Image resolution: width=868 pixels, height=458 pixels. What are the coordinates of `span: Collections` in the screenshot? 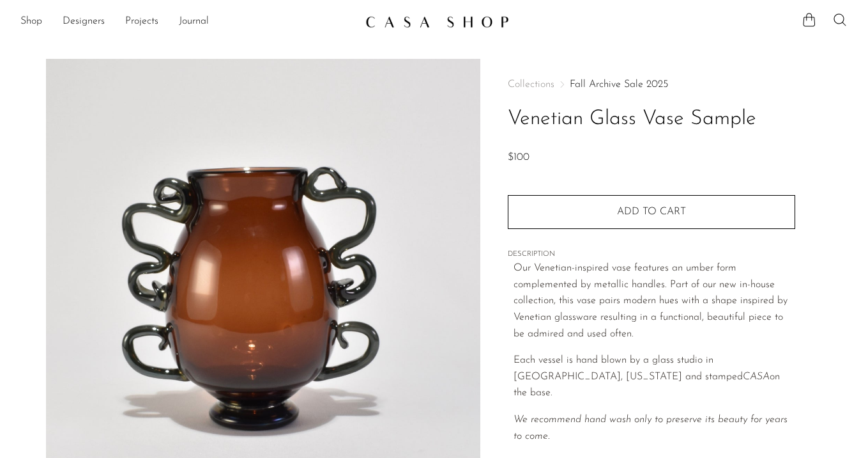 It's located at (530, 85).